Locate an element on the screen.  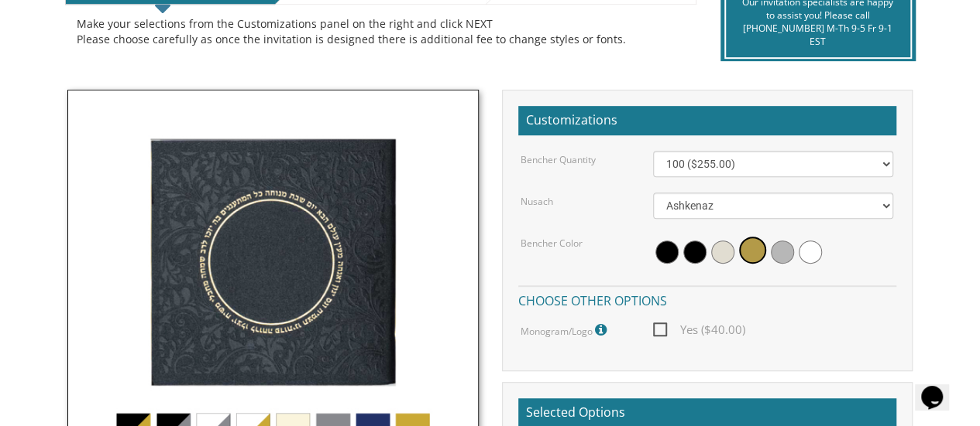
h4: Choose other options is located at coordinates (707, 298).